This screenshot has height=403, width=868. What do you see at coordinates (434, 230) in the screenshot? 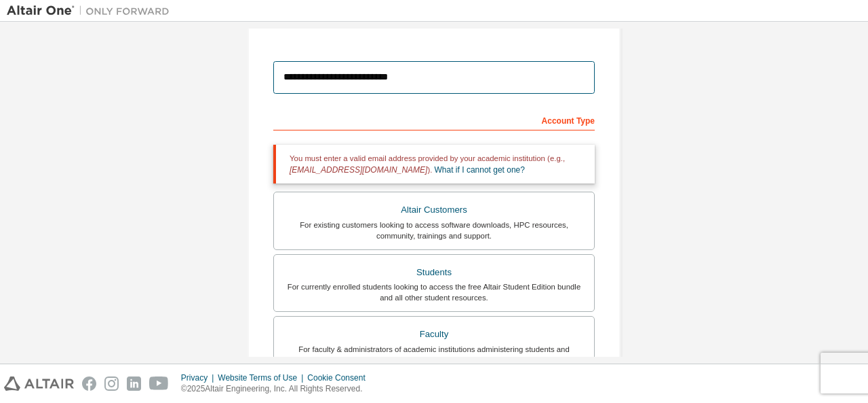
I see `div: For existing customers looking to access software downloads, HPC resources, community, trainings ...` at bounding box center [434, 230].